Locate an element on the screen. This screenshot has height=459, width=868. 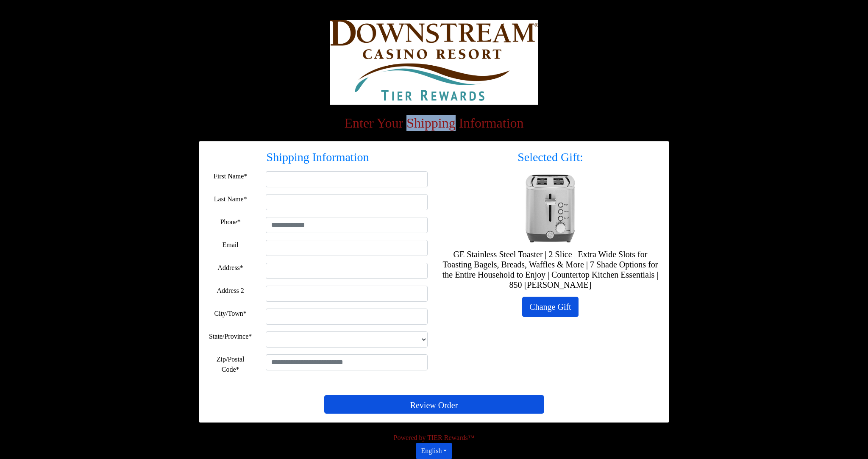
h2: Enter Your Shipping Information is located at coordinates (434, 123).